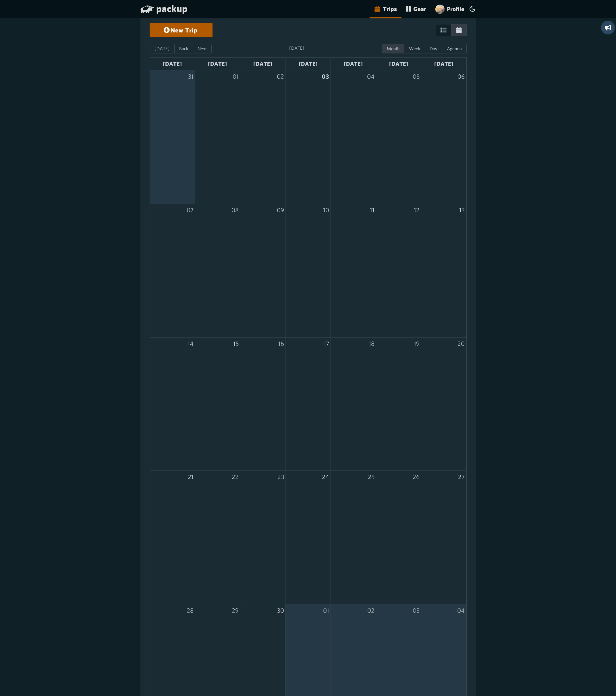 This screenshot has height=696, width=616. Describe the element at coordinates (191, 77) in the screenshot. I see `button: 31` at that location.